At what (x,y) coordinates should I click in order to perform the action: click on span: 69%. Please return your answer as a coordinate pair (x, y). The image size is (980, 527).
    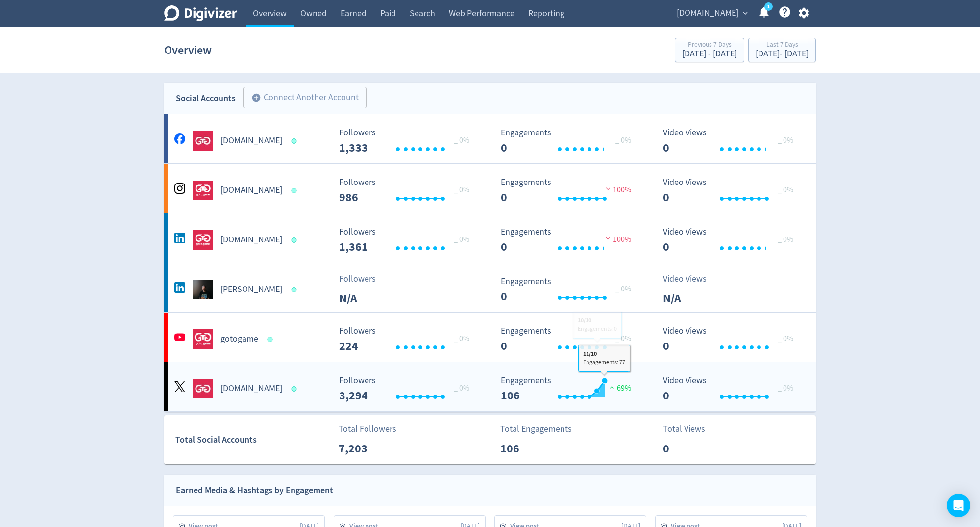
    Looking at the image, I should click on (619, 388).